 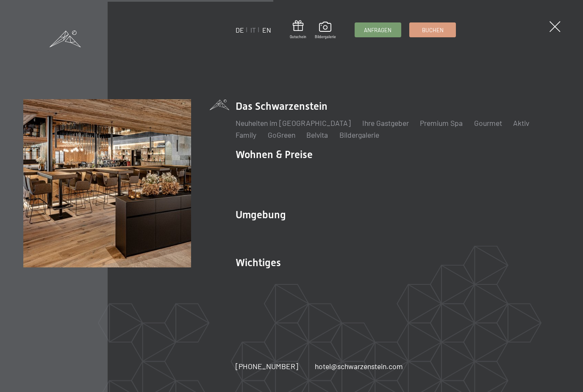 I want to click on a: Belvita, so click(x=316, y=135).